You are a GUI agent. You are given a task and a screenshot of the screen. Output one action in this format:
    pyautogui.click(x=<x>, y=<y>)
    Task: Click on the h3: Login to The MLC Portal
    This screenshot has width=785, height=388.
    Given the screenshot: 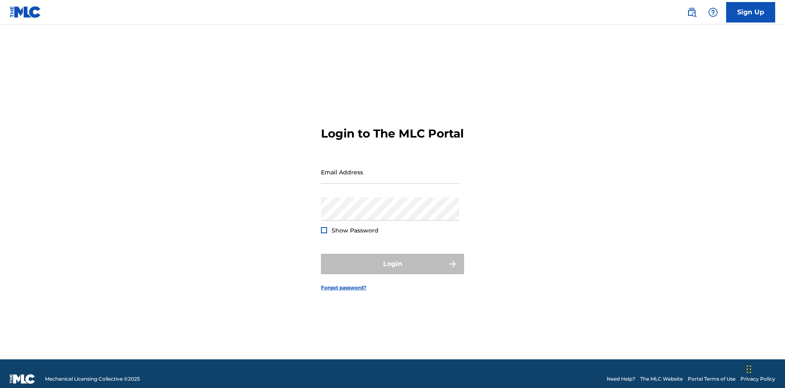 What is the action you would take?
    pyautogui.click(x=392, y=133)
    